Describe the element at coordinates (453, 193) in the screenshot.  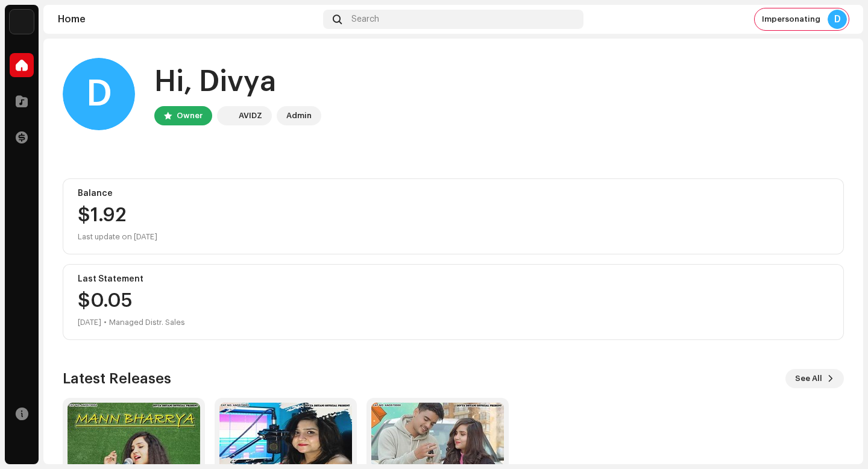
I see `div: Balance` at that location.